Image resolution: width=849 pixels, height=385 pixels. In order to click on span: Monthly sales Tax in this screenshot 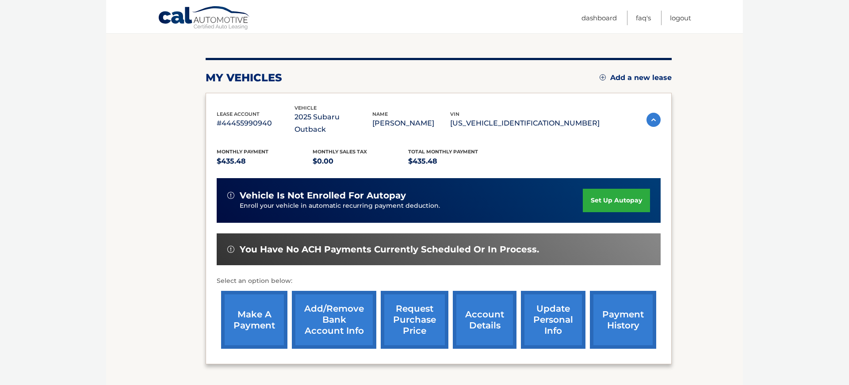, I will do `click(340, 152)`.